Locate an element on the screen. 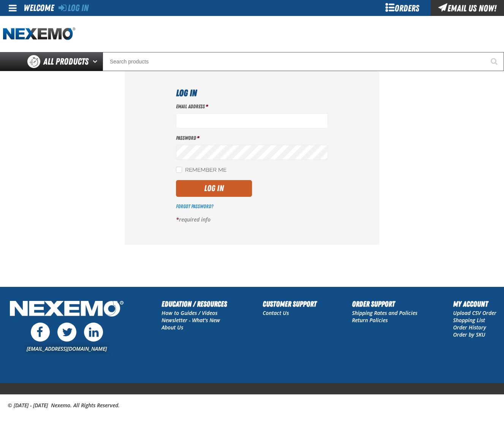 The width and height of the screenshot is (504, 432). a: Log In is located at coordinates (73, 8).